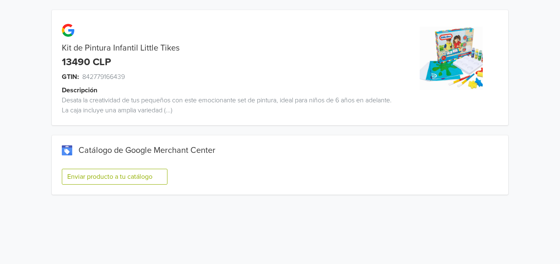 The height and width of the screenshot is (264, 560). I want to click on div: Descripción, so click(233, 90).